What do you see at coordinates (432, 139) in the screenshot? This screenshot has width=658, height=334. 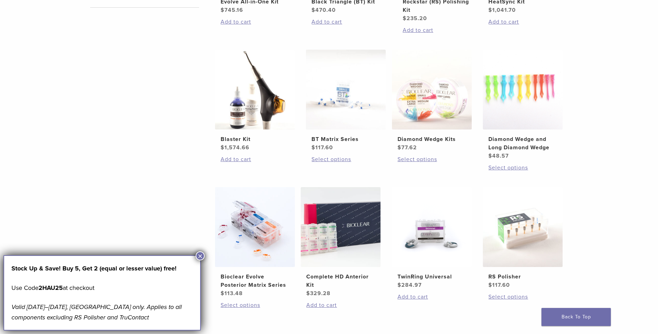 I see `h2: Diamond Wedge Kits` at bounding box center [432, 139].